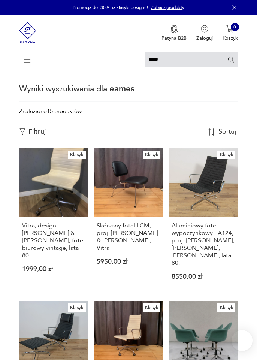 Image resolution: width=257 pixels, height=360 pixels. I want to click on button: Zaloguj, so click(205, 33).